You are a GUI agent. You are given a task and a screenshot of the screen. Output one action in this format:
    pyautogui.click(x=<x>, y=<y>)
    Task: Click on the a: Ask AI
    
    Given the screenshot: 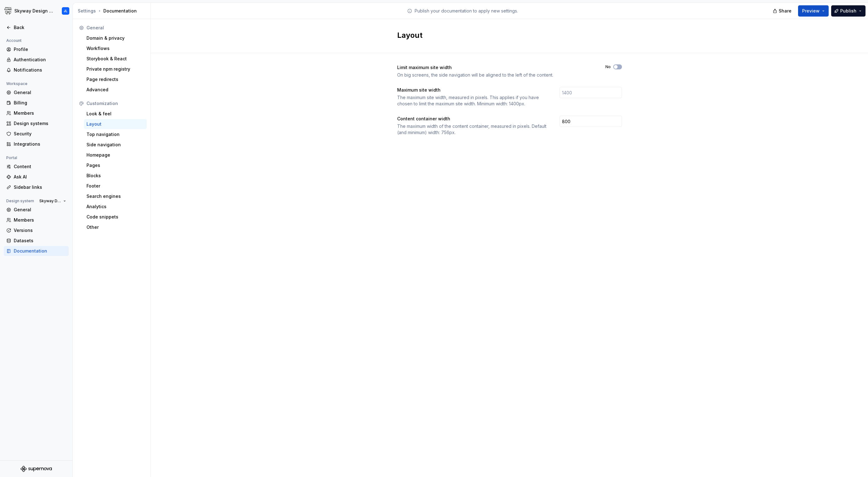 What is the action you would take?
    pyautogui.click(x=37, y=177)
    